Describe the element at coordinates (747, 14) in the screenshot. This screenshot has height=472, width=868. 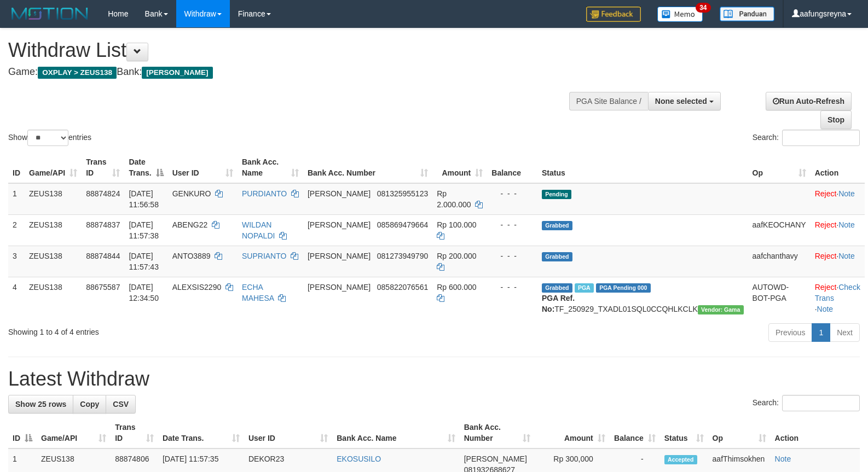
I see `img: panduan.png` at that location.